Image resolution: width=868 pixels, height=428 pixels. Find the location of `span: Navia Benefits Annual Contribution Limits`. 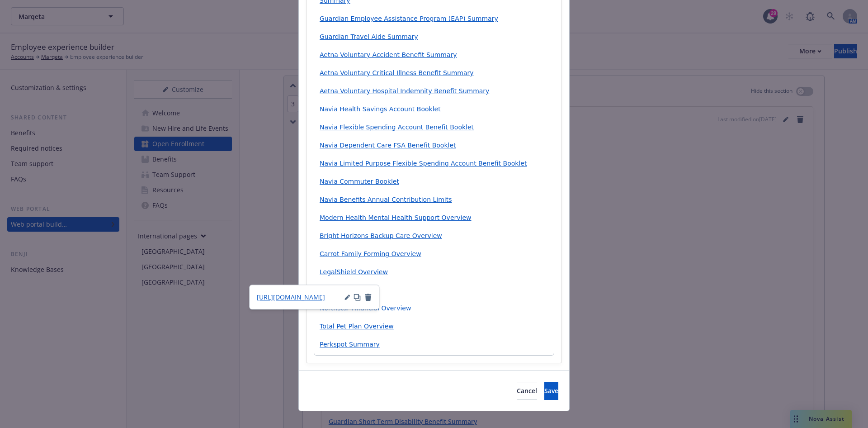

span: Navia Benefits Annual Contribution Limits is located at coordinates (385, 199).